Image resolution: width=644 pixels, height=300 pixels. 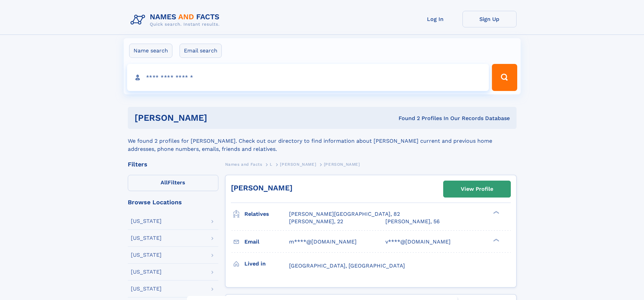 What do you see at coordinates (164, 182) in the screenshot?
I see `span: All` at bounding box center [164, 182].